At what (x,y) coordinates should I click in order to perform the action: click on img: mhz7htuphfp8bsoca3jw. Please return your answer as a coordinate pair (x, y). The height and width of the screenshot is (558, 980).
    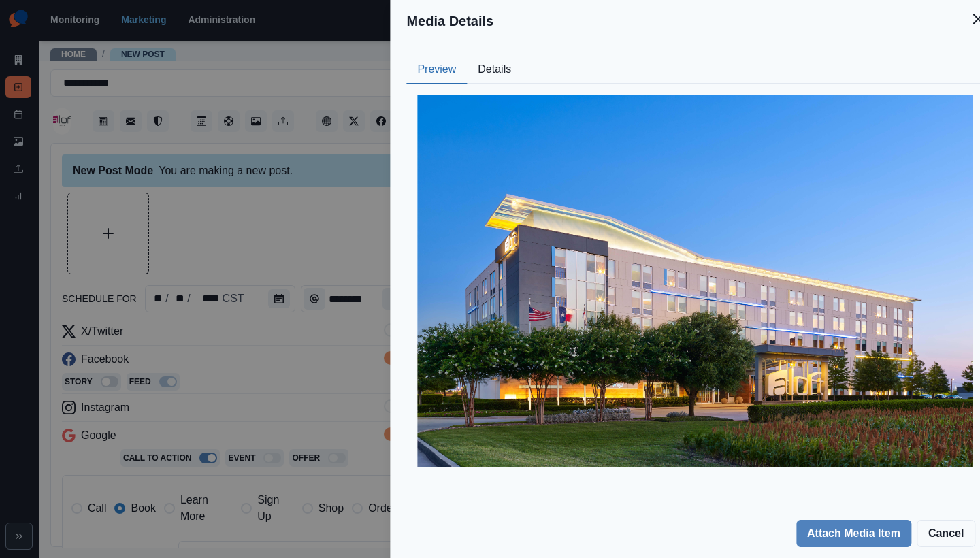
    Looking at the image, I should click on (695, 281).